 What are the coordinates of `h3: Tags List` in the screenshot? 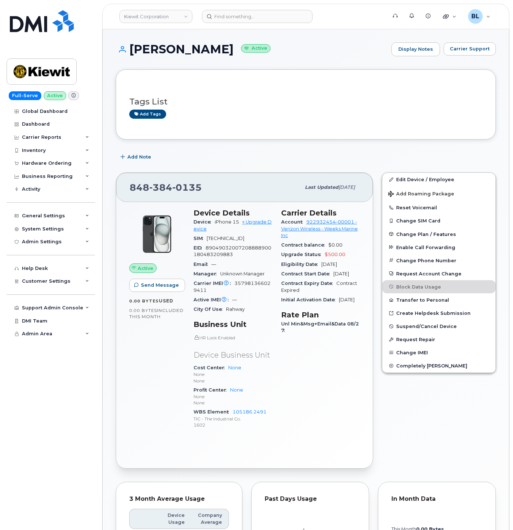 It's located at (306, 102).